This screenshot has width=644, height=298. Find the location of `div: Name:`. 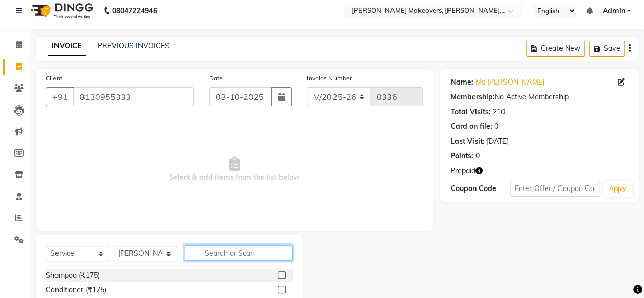

div: Name: is located at coordinates (462, 82).